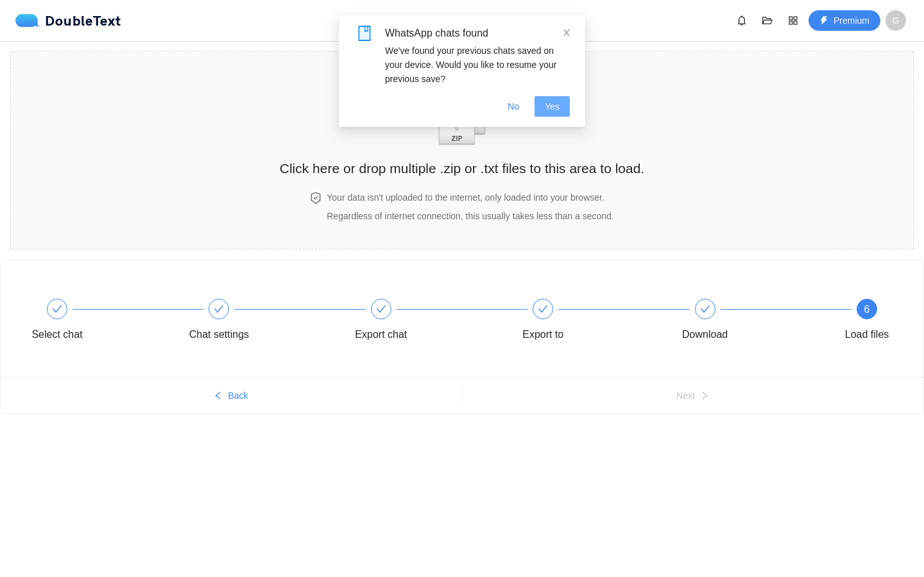  What do you see at coordinates (567, 33) in the screenshot?
I see `span: close` at bounding box center [567, 33].